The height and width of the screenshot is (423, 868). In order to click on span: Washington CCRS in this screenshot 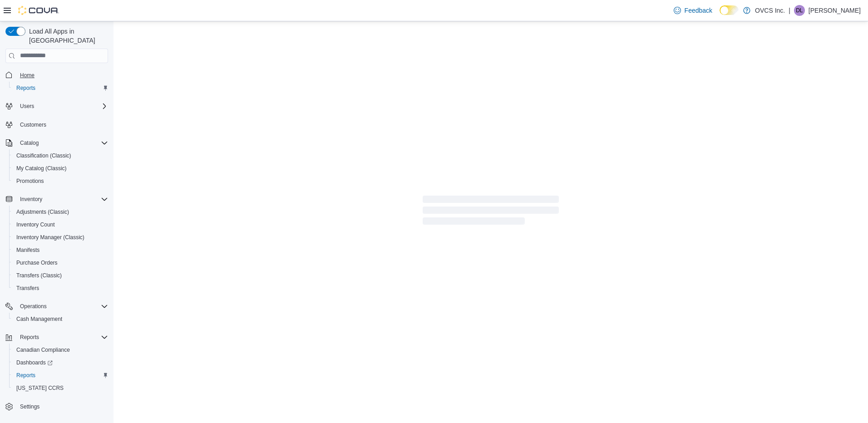, I will do `click(61, 388)`.